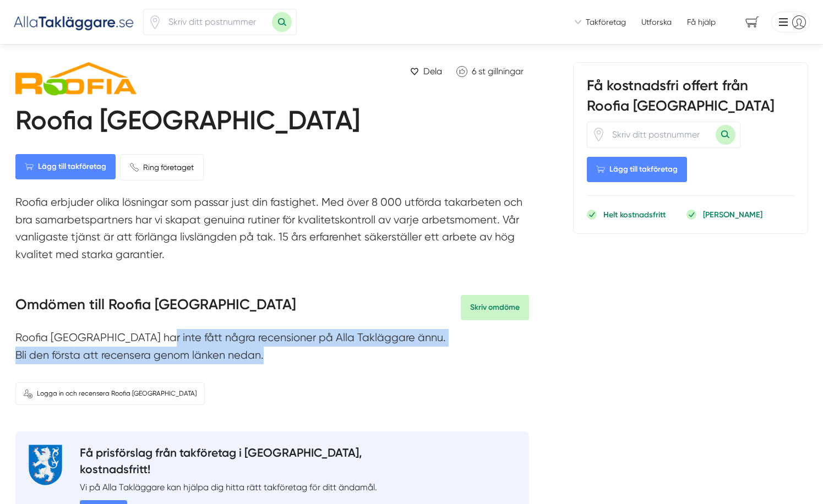 This screenshot has height=504, width=823. Describe the element at coordinates (490, 71) in the screenshot. I see `a: Klicka för att gilla Roofia Göteborg` at that location.